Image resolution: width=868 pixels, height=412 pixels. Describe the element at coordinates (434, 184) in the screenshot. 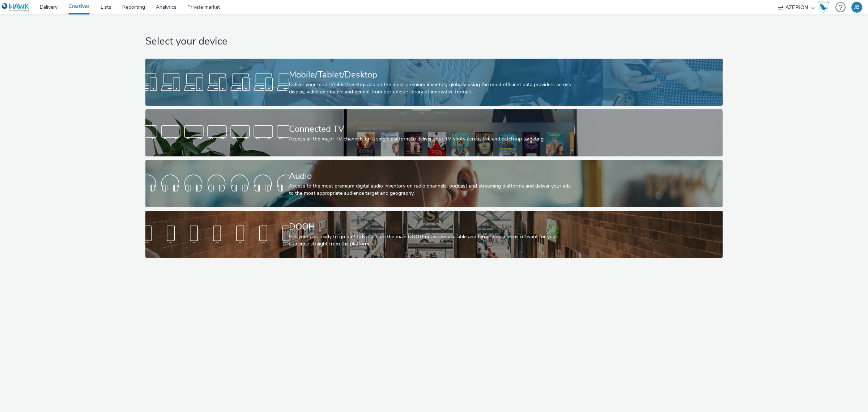

I see `a: AudioAccess to the most premium digital audio inventory on radio channels, podcast and streaming ...` at that location.